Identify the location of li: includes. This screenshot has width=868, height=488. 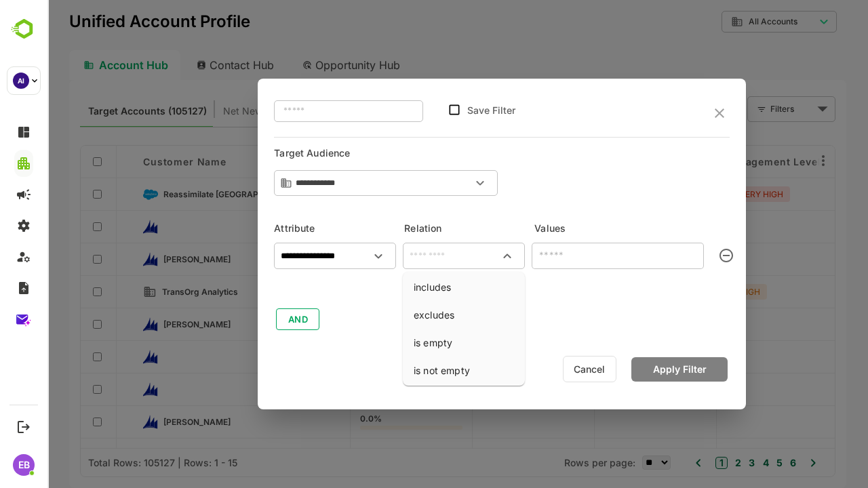
(416, 287).